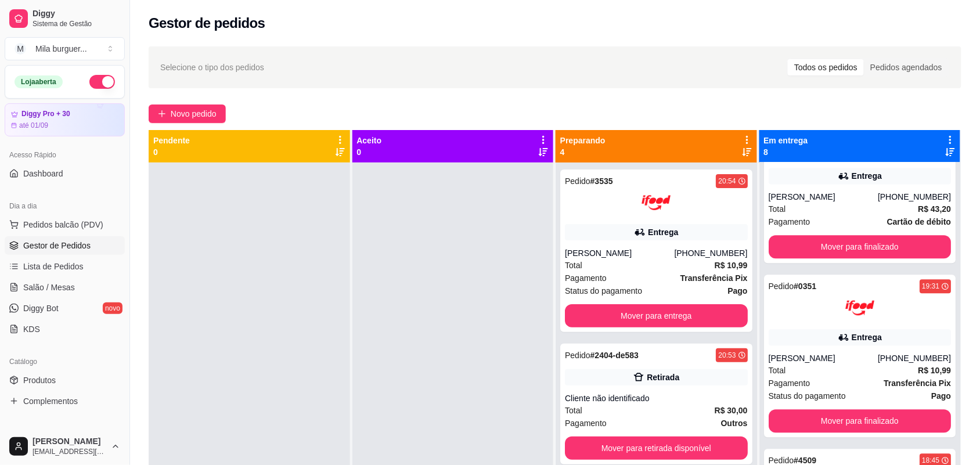  What do you see at coordinates (64, 224) in the screenshot?
I see `span: Pedidos balcão (PDV)` at bounding box center [64, 224].